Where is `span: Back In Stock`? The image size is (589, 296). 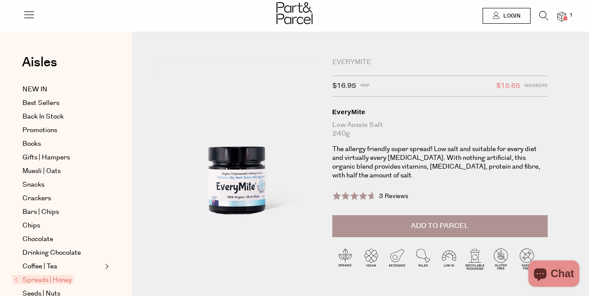
span: Back In Stock is located at coordinates (43, 117).